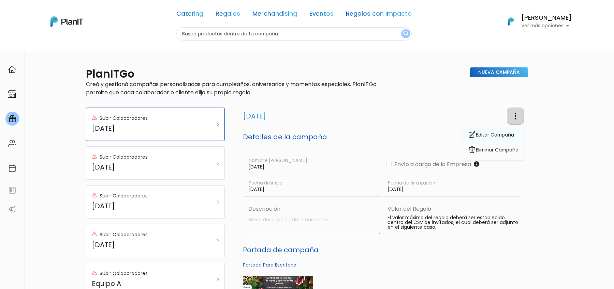 Image resolution: width=614 pixels, height=289 pixels. What do you see at coordinates (493, 136) in the screenshot?
I see `a: Editar Campaña` at bounding box center [493, 136].